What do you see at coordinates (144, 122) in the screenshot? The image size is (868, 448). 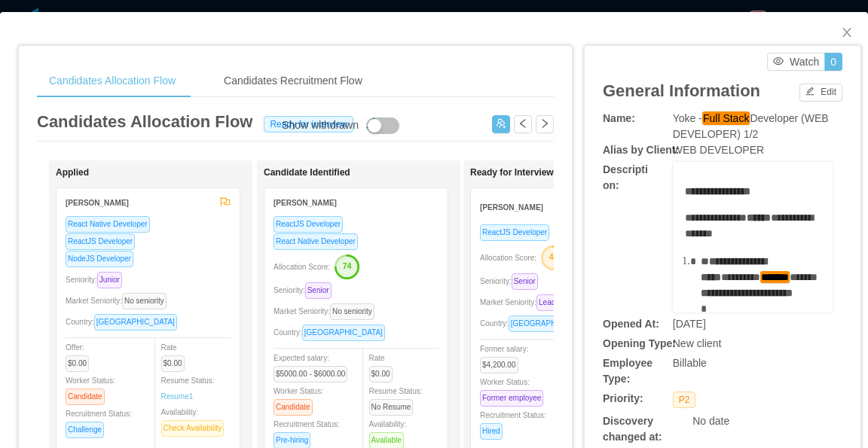 I see `article: Candidates Allocation Flow` at bounding box center [144, 122].